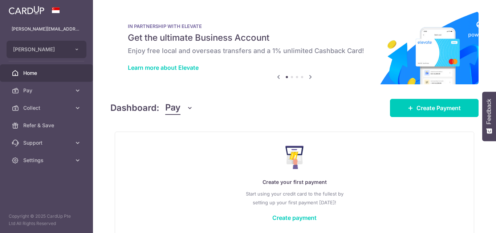  Describe the element at coordinates (47, 73) in the screenshot. I see `span: Home` at that location.